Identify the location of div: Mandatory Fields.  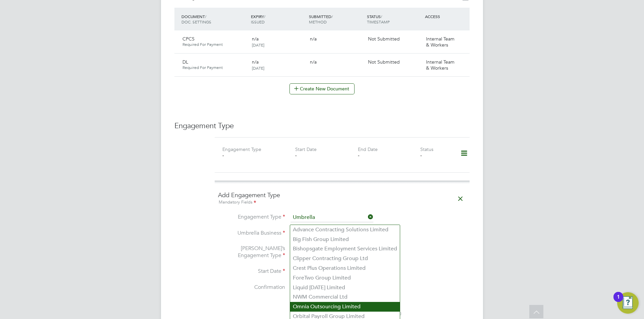
(342, 203).